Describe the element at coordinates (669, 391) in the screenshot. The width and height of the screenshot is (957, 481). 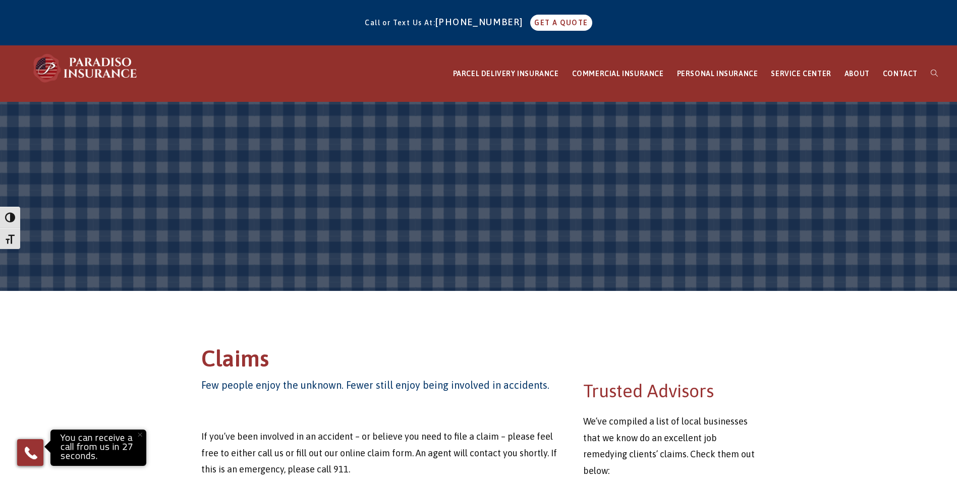
I see `h2: Trusted Advisors` at that location.